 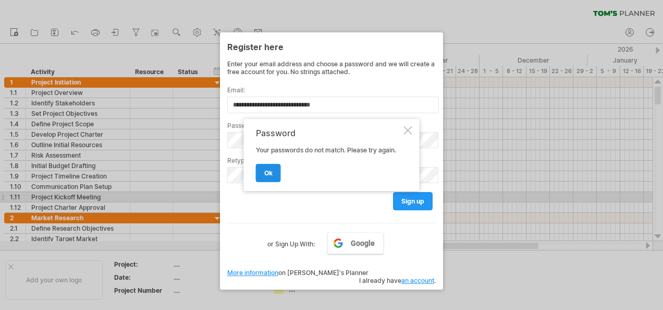 What do you see at coordinates (413, 201) in the screenshot?
I see `span: sign up` at bounding box center [413, 201].